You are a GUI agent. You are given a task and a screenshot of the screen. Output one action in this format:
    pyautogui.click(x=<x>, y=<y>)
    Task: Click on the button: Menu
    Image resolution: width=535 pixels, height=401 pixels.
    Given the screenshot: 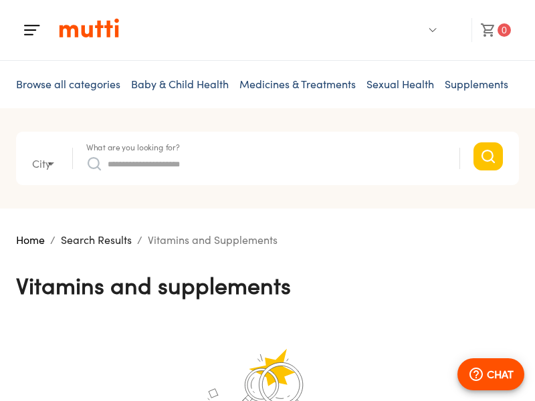 What is the action you would take?
    pyautogui.click(x=32, y=30)
    